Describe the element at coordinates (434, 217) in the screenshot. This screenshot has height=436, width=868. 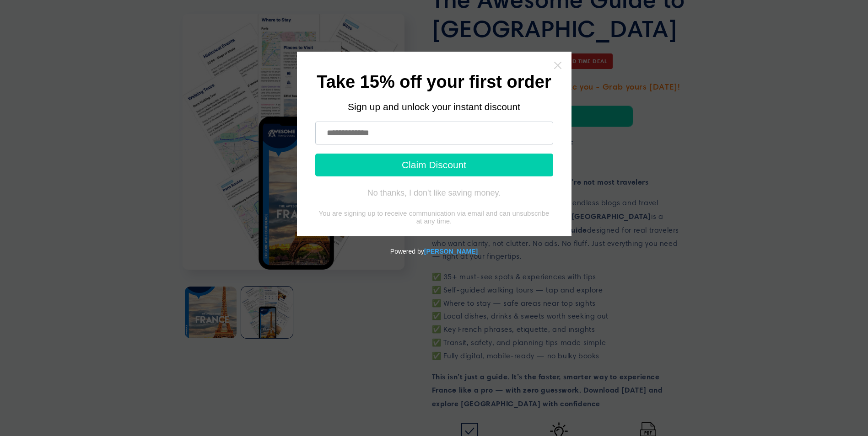
I see `div: You are signing up to receive communication via email and can unsubscribe at any time.` at that location.